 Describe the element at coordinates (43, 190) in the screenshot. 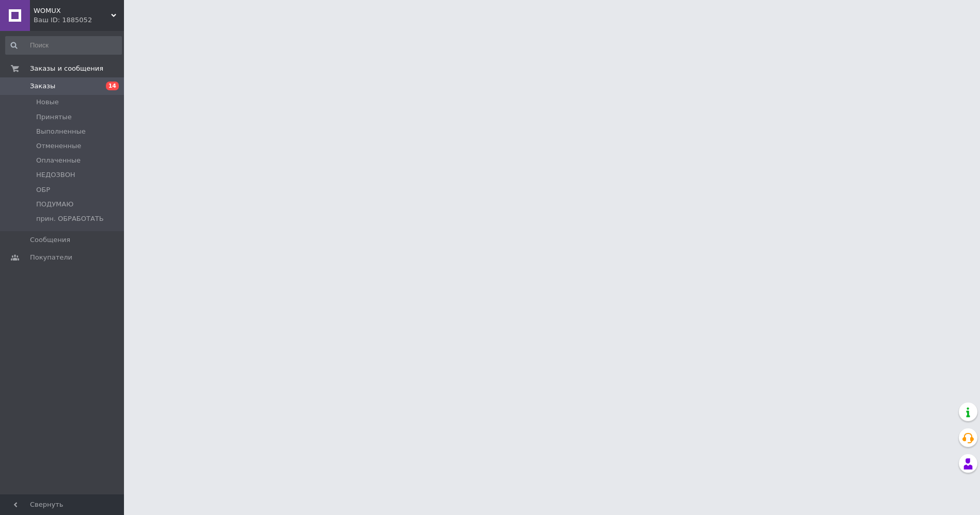

I see `span: ОБР` at that location.